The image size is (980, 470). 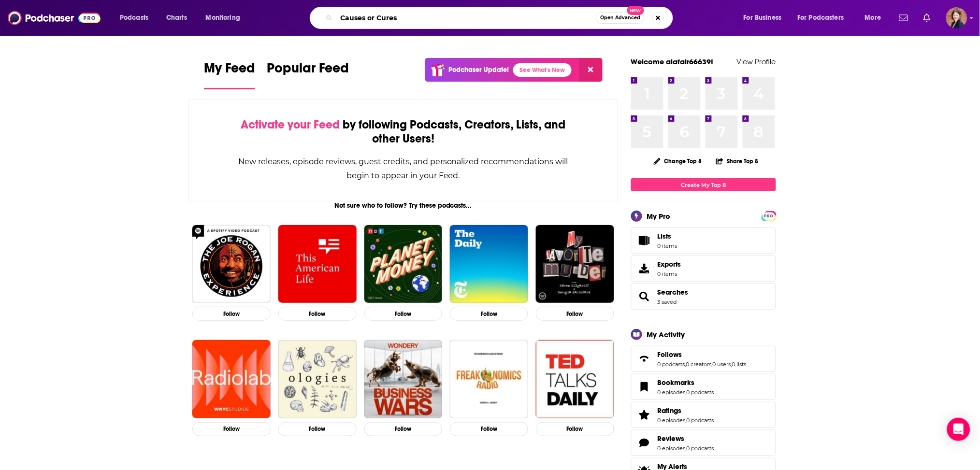 I want to click on a: Ologies with Alie Ward, so click(x=317, y=379).